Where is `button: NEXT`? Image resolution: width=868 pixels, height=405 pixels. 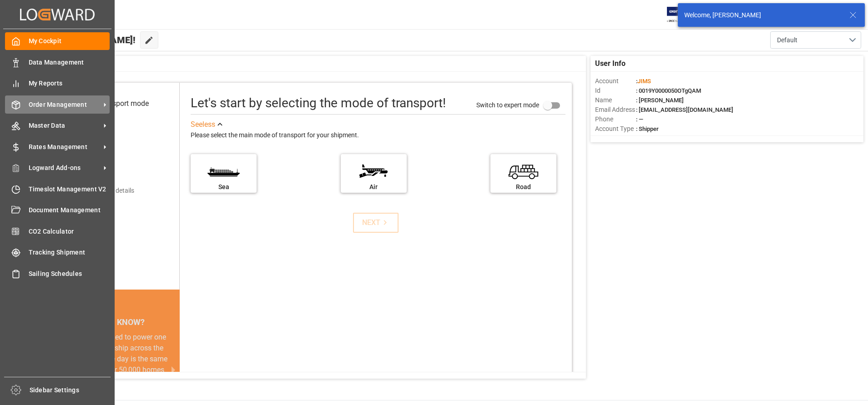
button: NEXT is located at coordinates (376, 222).